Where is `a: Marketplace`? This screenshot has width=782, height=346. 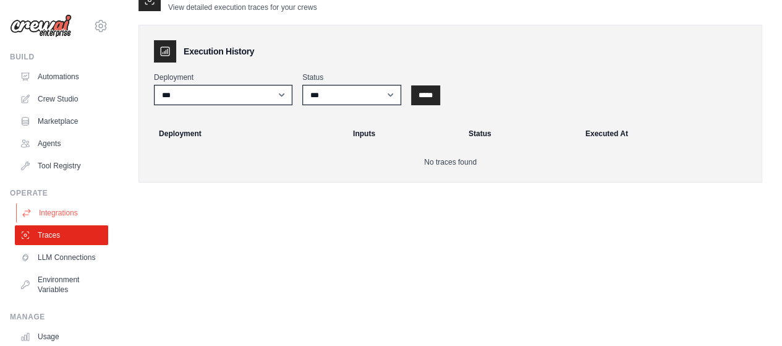
a: Marketplace is located at coordinates (61, 121).